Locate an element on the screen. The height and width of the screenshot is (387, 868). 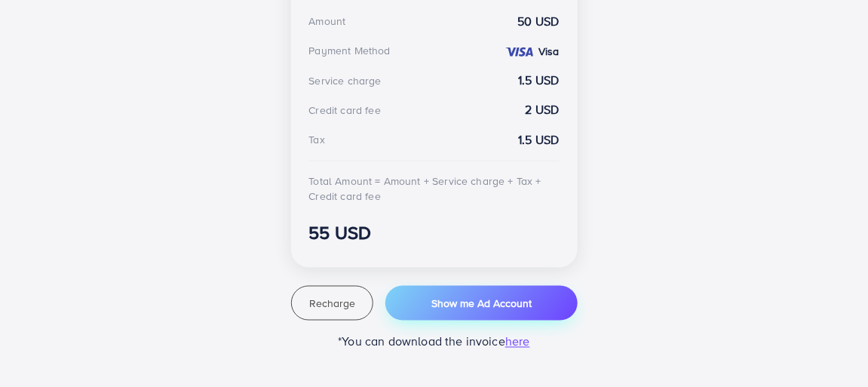
span: here is located at coordinates (517, 342).